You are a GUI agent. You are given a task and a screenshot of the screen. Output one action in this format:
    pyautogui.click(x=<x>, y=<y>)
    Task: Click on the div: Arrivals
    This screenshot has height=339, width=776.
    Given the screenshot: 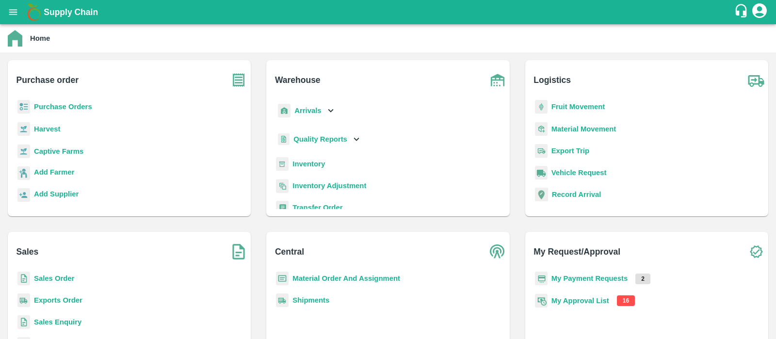 What is the action you would take?
    pyautogui.click(x=306, y=111)
    